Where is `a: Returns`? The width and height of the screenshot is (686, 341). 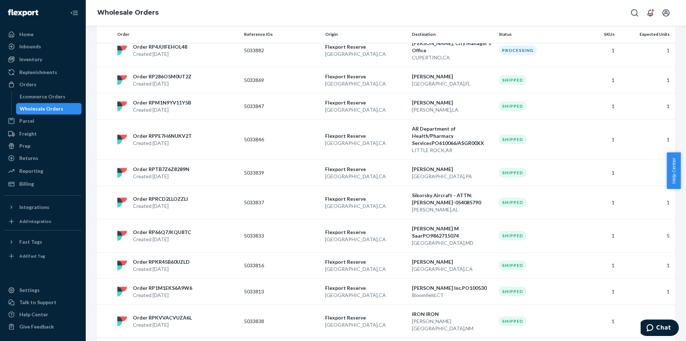
a: Returns is located at coordinates (43, 158).